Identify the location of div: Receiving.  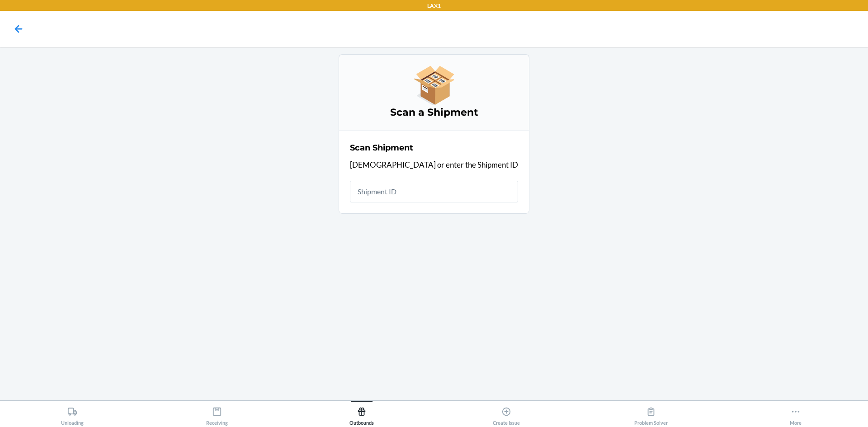
(217, 414).